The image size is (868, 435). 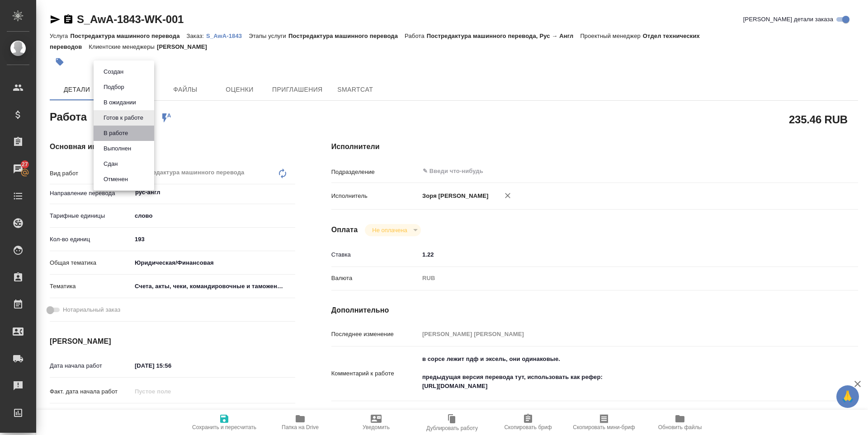 I want to click on button: В работе, so click(x=115, y=133).